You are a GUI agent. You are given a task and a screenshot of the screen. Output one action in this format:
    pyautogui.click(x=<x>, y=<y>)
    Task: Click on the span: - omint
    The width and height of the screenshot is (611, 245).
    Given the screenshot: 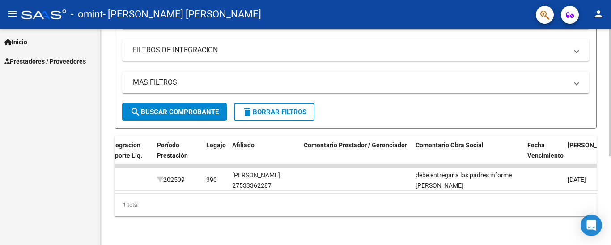 What is the action you would take?
    pyautogui.click(x=87, y=14)
    